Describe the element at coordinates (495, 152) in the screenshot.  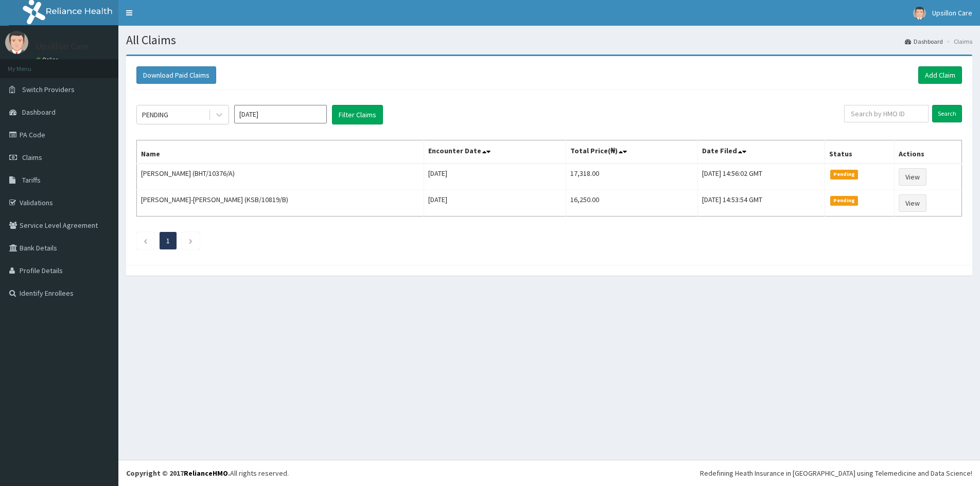
I see `th: Encounter Date` at that location.